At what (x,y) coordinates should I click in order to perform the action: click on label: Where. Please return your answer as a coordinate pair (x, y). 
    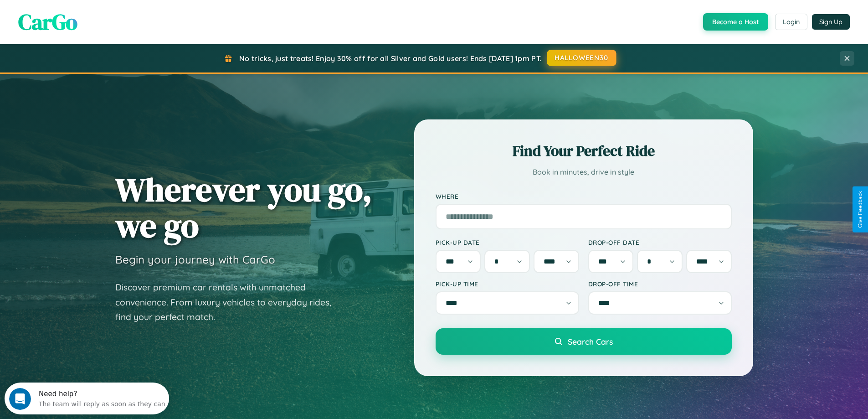
    Looking at the image, I should click on (584, 196).